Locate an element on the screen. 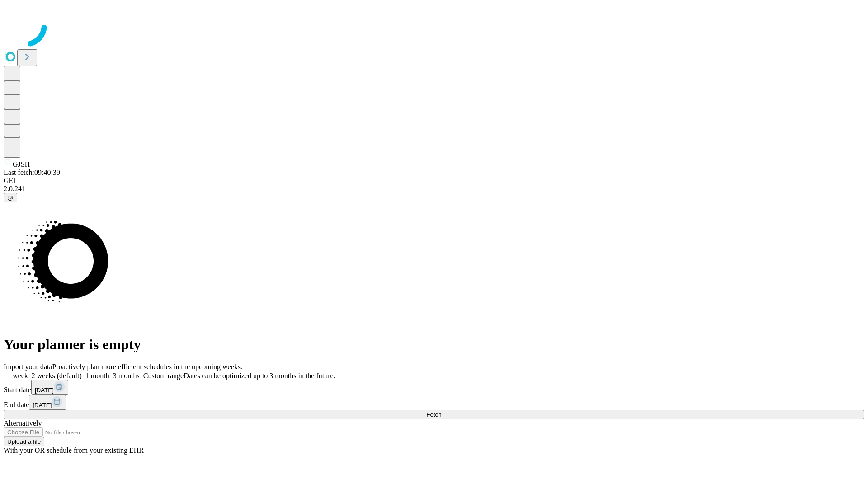 This screenshot has width=868, height=488. span: Import your data is located at coordinates (28, 366).